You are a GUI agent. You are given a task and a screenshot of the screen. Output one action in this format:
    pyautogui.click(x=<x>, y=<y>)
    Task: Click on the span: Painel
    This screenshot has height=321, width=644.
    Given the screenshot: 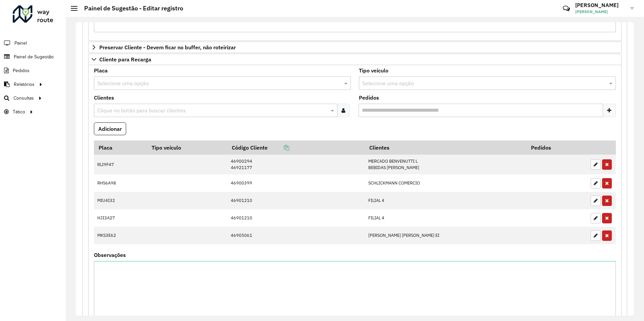 What is the action you would take?
    pyautogui.click(x=21, y=43)
    